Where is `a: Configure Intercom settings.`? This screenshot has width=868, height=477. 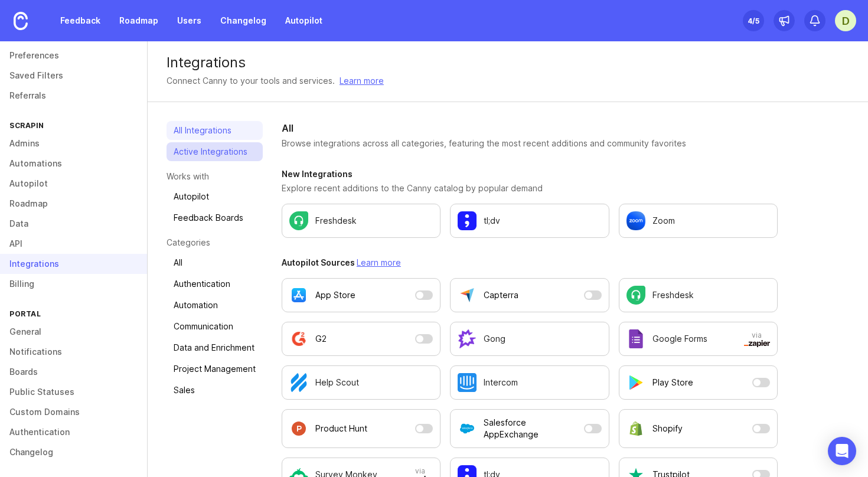 a: Configure Intercom settings. is located at coordinates (529, 383).